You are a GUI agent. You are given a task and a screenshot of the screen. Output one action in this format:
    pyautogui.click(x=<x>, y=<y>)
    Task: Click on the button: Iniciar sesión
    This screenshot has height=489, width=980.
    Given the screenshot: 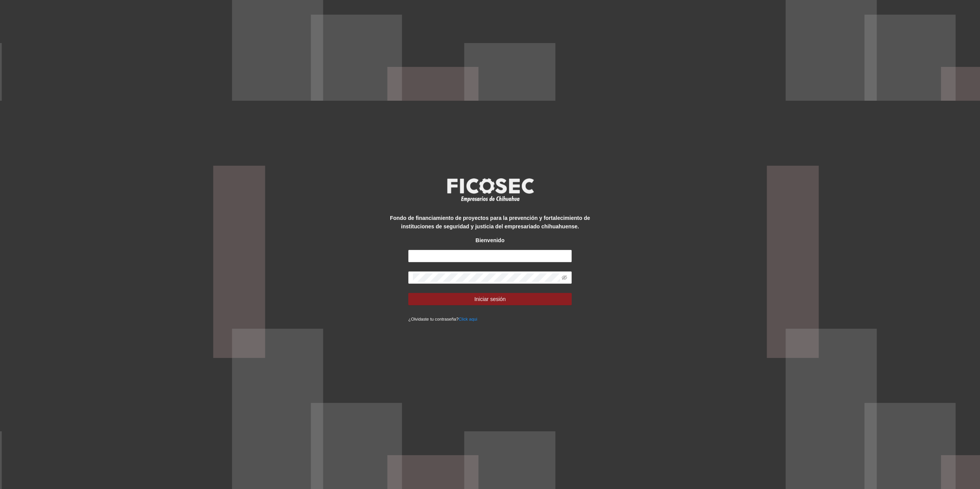 What is the action you would take?
    pyautogui.click(x=490, y=299)
    